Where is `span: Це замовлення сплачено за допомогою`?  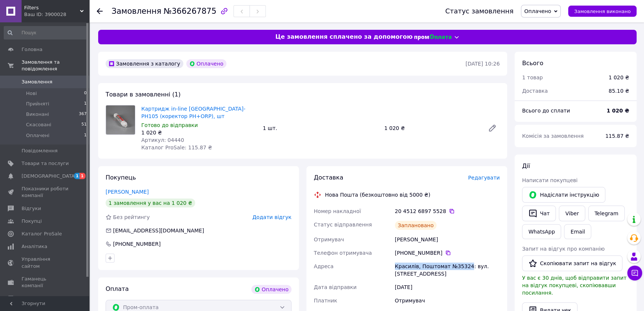 span: Це замовлення сплачено за допомогою is located at coordinates (343, 37).